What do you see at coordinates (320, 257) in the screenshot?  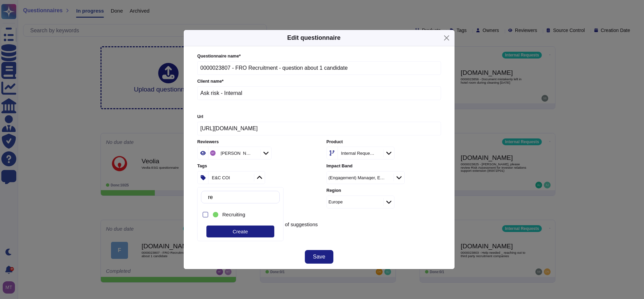 I see `button: Save` at bounding box center [320, 257].